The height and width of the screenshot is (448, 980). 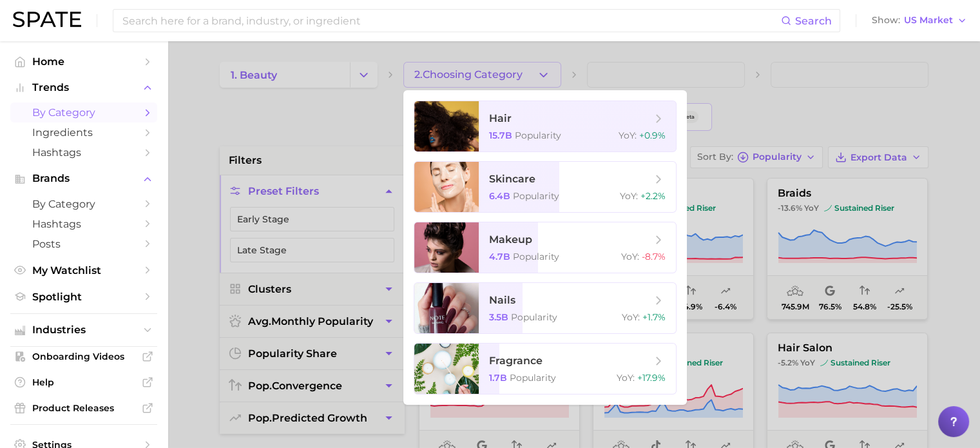 What do you see at coordinates (83, 330) in the screenshot?
I see `span: Industries` at bounding box center [83, 330].